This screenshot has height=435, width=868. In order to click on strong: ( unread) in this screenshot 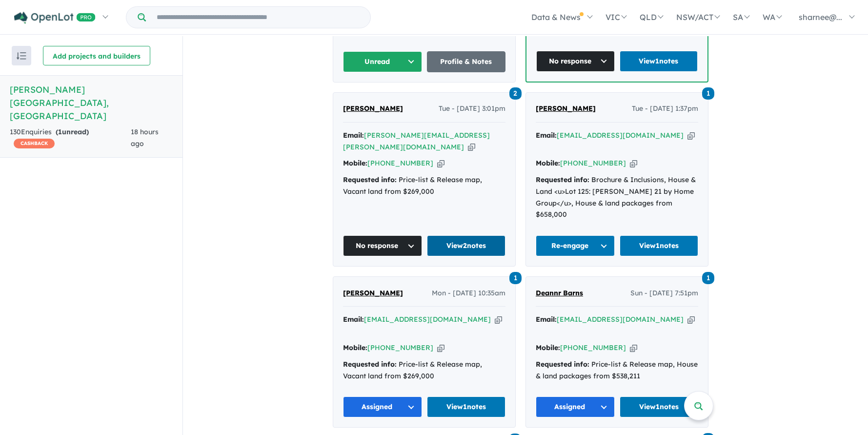, I will do `click(72, 132)`.